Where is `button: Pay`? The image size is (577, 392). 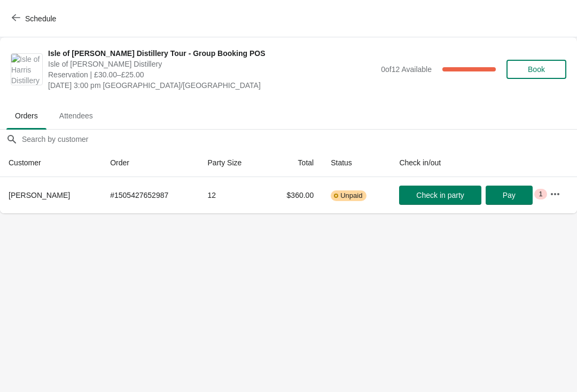
button: Pay is located at coordinates (509, 195).